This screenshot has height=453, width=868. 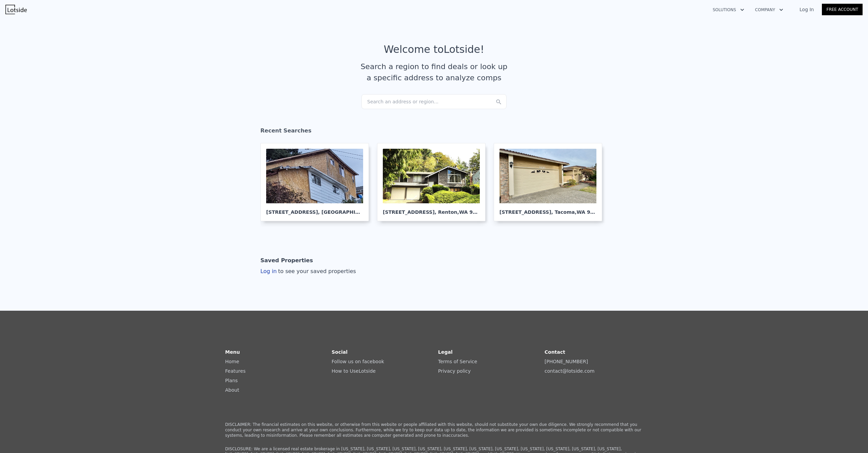 I want to click on div: Saved Properties, so click(x=287, y=260).